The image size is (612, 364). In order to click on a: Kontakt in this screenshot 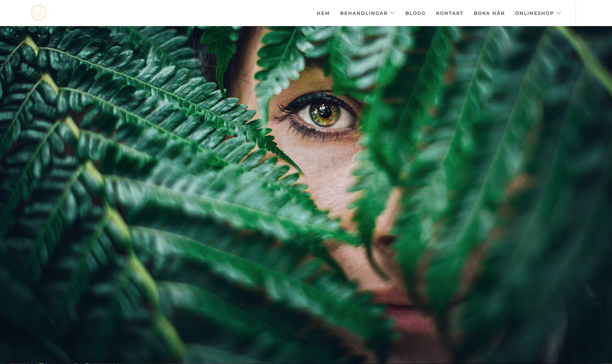, I will do `click(450, 13)`.